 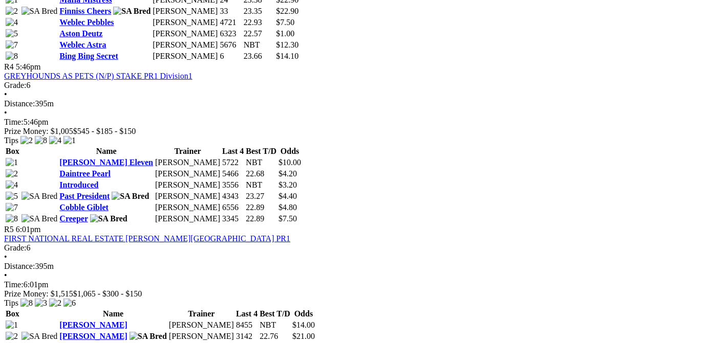 What do you see at coordinates (98, 76) in the screenshot?
I see `a: GREYHOUNDS AS PETS (N/P) STAKE PR1 Division1` at bounding box center [98, 76].